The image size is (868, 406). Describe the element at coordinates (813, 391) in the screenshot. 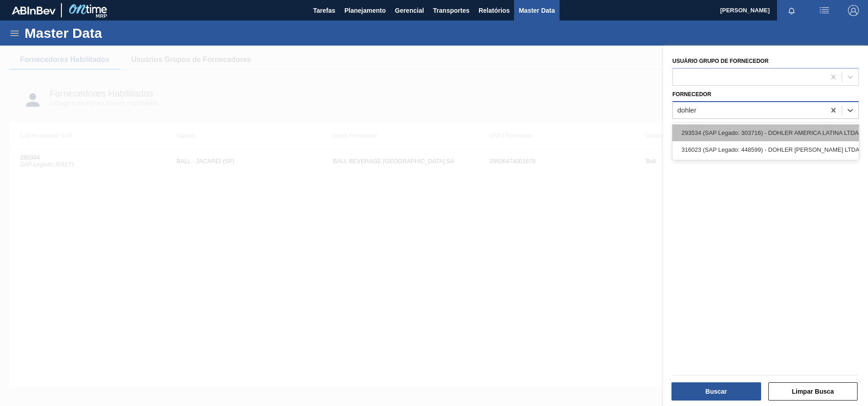

I see `button: Limpar Busca` at that location.